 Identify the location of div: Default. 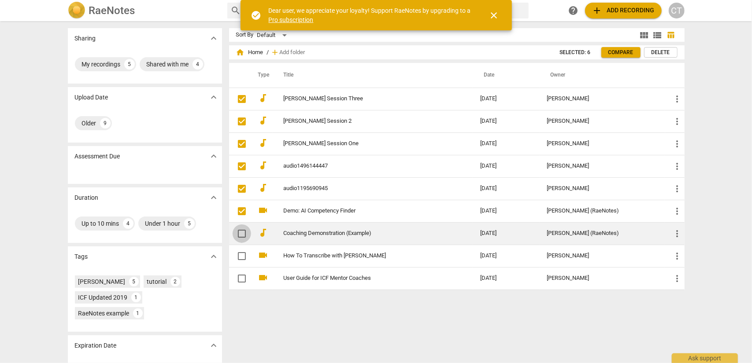
(273, 35).